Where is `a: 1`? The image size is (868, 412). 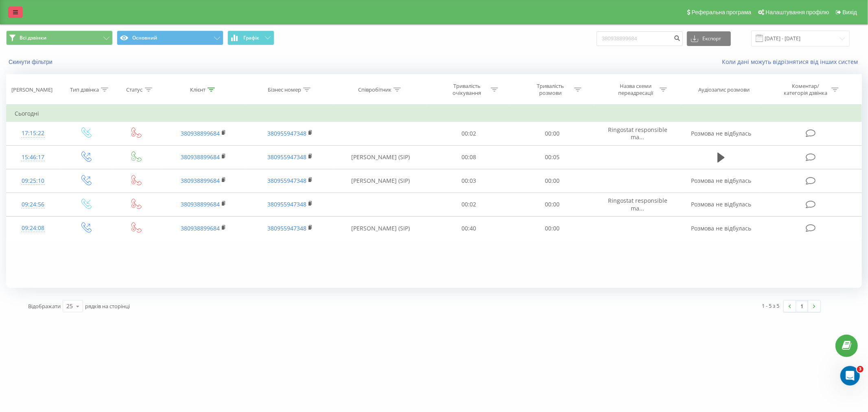
a: 1 is located at coordinates (802, 306).